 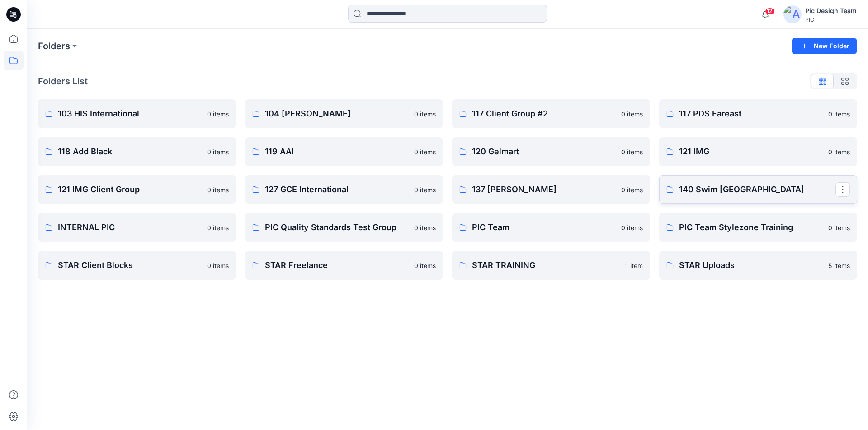 I want to click on div: Pic Design Team, so click(x=831, y=11).